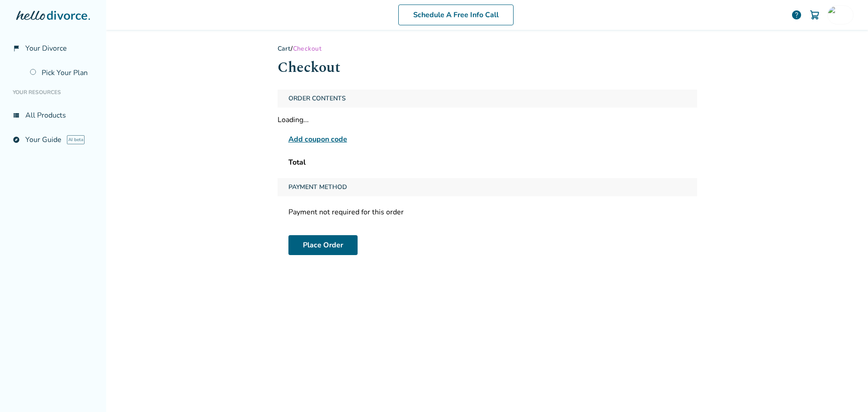 The height and width of the screenshot is (412, 868). I want to click on div: Payment not required for this order, so click(487, 212).